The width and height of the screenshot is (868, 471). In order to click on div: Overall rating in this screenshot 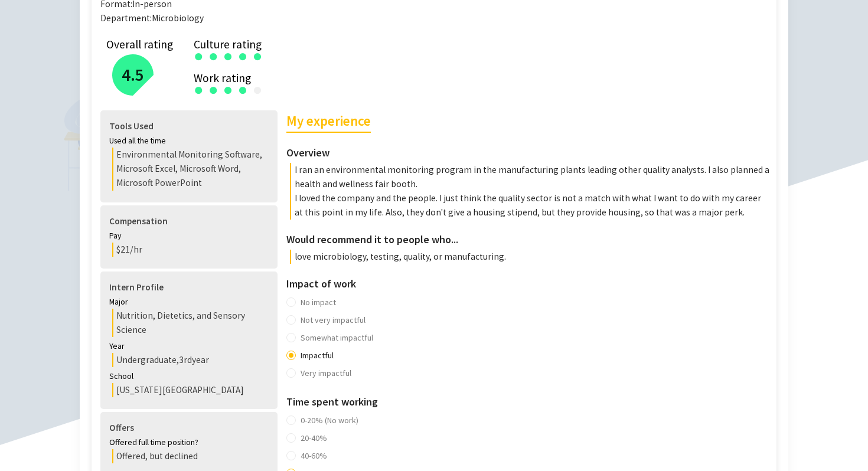, I will do `click(139, 45)`.